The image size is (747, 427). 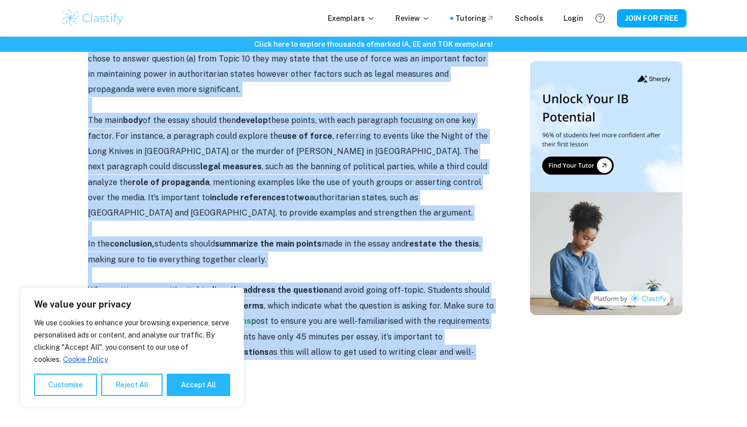 What do you see at coordinates (247, 197) in the screenshot?
I see `strong: include references` at bounding box center [247, 197].